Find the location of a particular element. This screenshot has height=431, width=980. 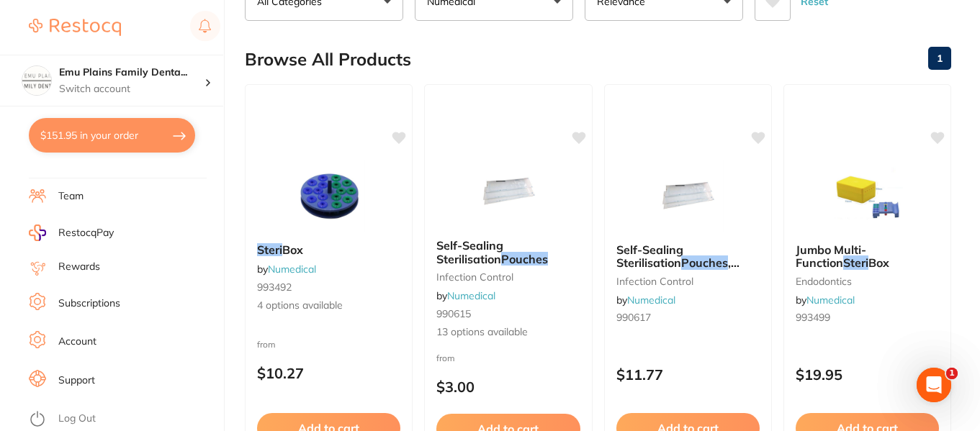

span: Jumbo Multi-Function is located at coordinates (831, 256).